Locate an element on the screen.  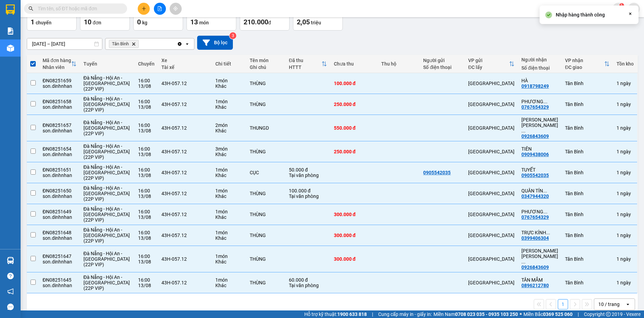
div: KHOA KÍNH DỄ VỠ is located at coordinates (540, 125).